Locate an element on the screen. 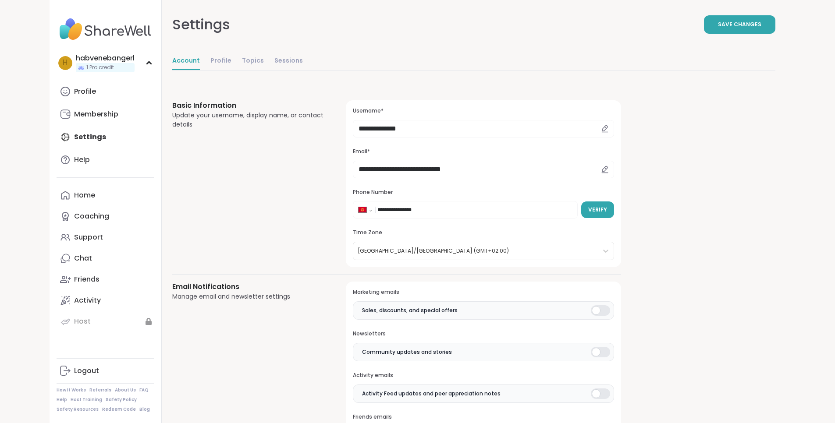  div: habvenebangerl is located at coordinates (105, 58).